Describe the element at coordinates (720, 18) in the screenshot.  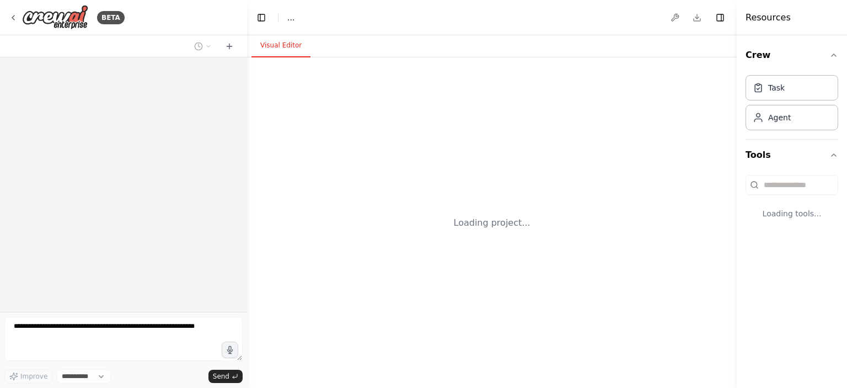
I see `button: Hide right sidebar` at that location.